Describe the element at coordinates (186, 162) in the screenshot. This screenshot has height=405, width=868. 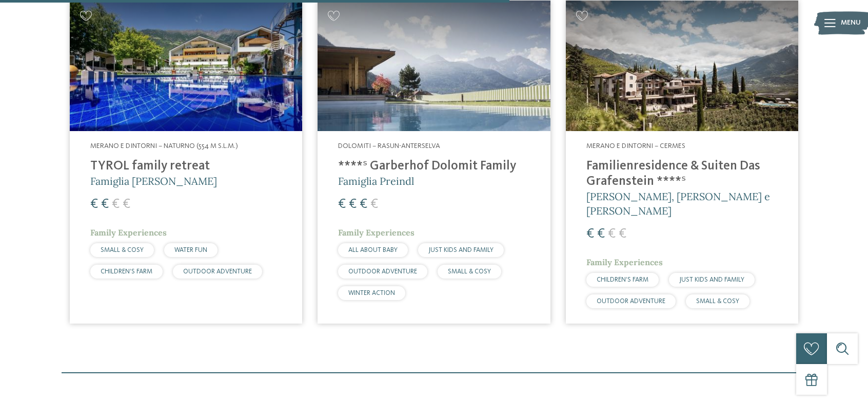
I see `a: Cercate un hotel per famiglie? Qui troverete solo i migliori! Merano e dintorni – Naturno (554 m ...` at that location.